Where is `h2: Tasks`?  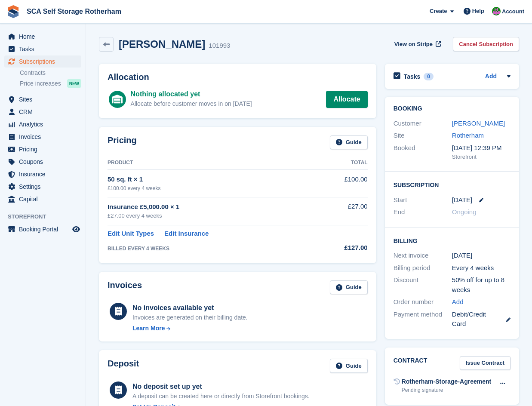
h2: Tasks is located at coordinates (412, 76).